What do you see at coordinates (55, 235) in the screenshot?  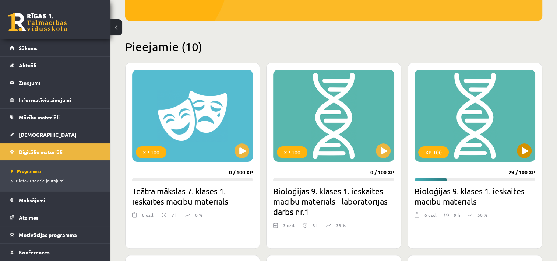 I see `a: Motivācijas programma` at bounding box center [55, 235].